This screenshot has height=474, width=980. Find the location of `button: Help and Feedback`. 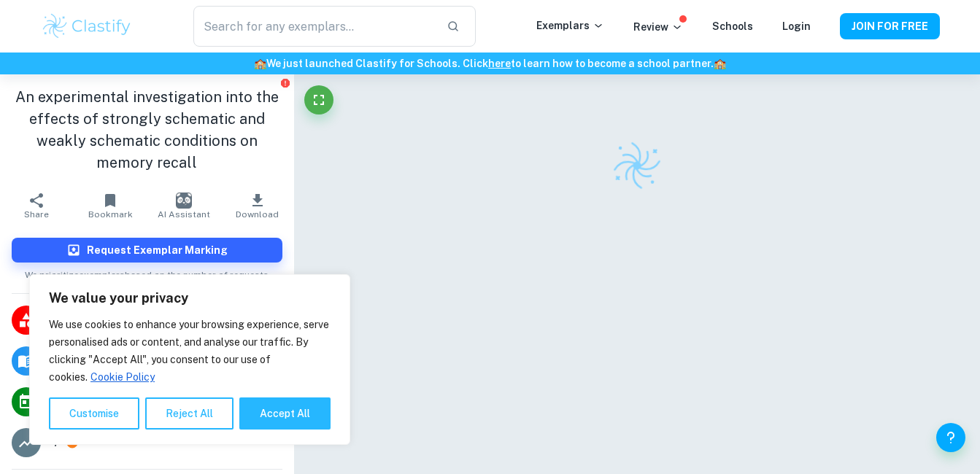

button: Help and Feedback is located at coordinates (950, 438).